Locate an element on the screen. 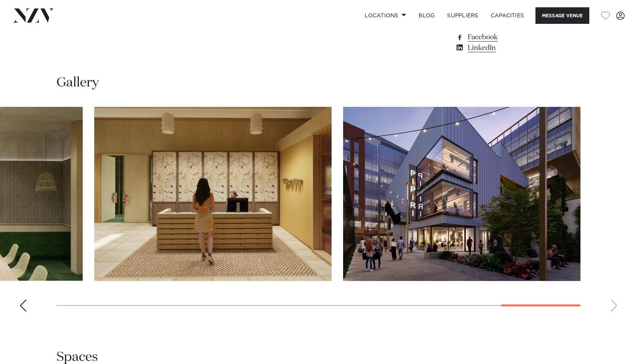  a: Locations is located at coordinates (386, 15).